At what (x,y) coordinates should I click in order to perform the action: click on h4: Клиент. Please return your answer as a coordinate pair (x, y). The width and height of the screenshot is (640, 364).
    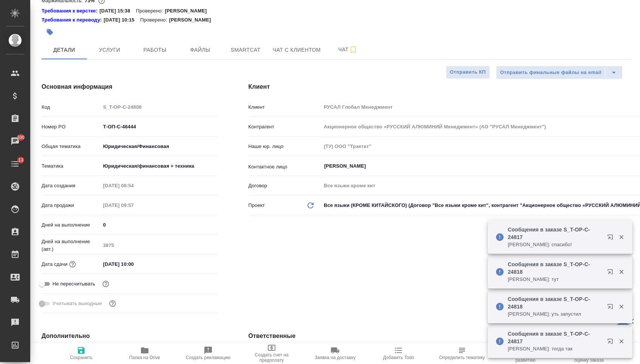
    Looking at the image, I should click on (440, 87).